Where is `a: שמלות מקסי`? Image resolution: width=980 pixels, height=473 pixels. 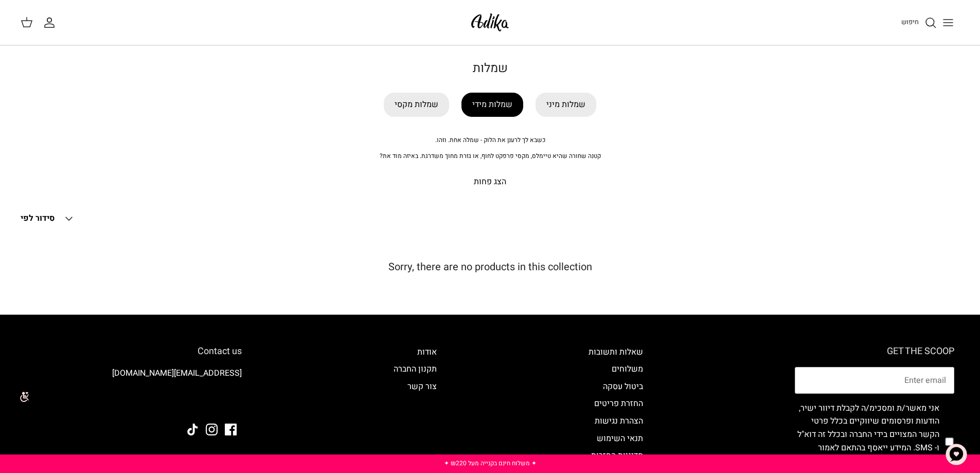 a: שמלות מקסי is located at coordinates (416, 104).